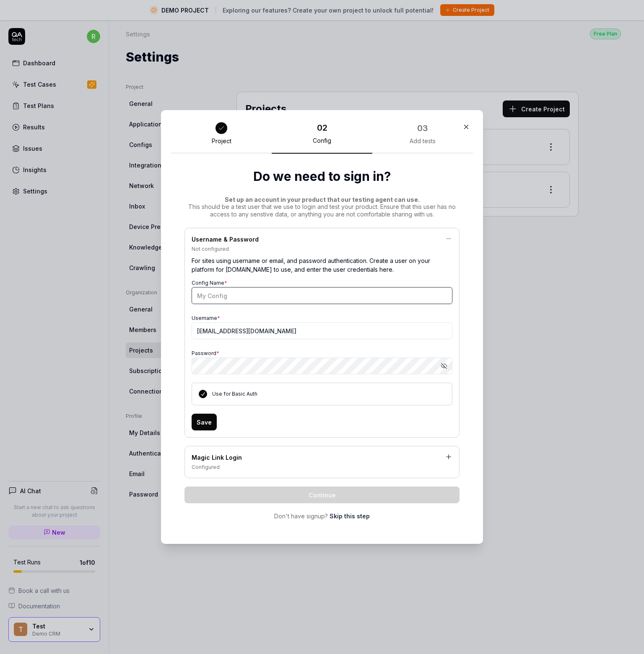 This screenshot has height=654, width=644. What do you see at coordinates (235, 393) in the screenshot?
I see `label: Use for Basic Auth` at bounding box center [235, 393].